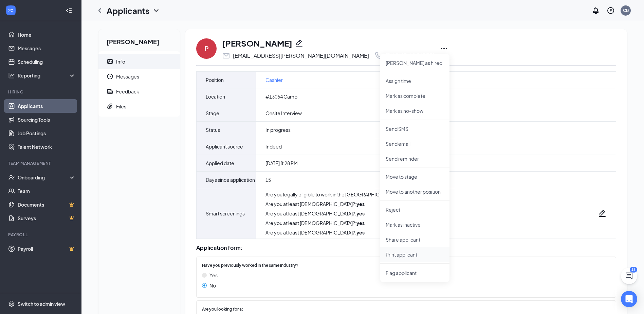  I want to click on span: Flag applicant, so click(415, 273).